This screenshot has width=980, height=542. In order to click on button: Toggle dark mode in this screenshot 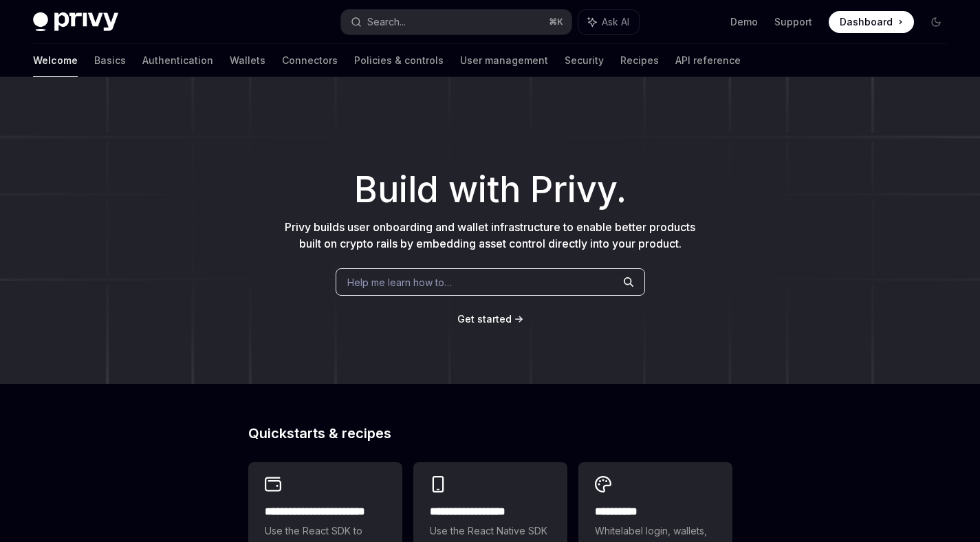, I will do `click(936, 22)`.